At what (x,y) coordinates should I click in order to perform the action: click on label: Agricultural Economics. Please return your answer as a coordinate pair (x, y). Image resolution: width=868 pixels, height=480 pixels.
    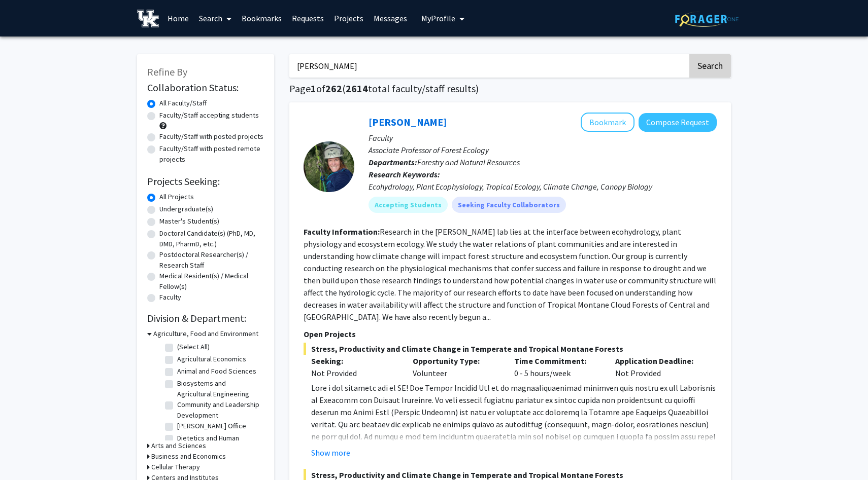
    Looking at the image, I should click on (212, 359).